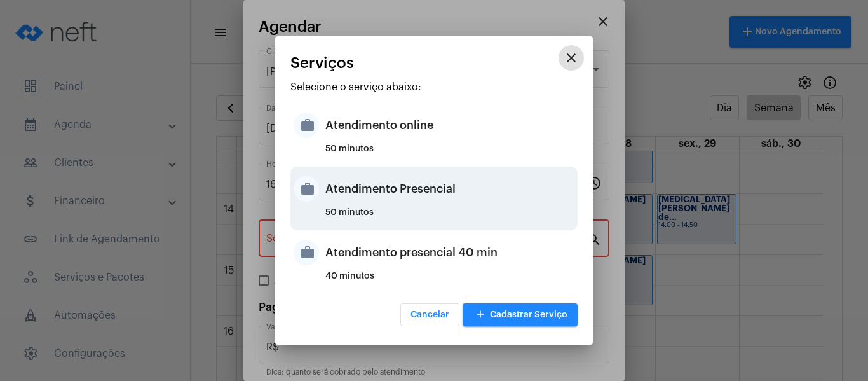 Image resolution: width=868 pixels, height=381 pixels. I want to click on button: Cadastrar Serviço, so click(520, 315).